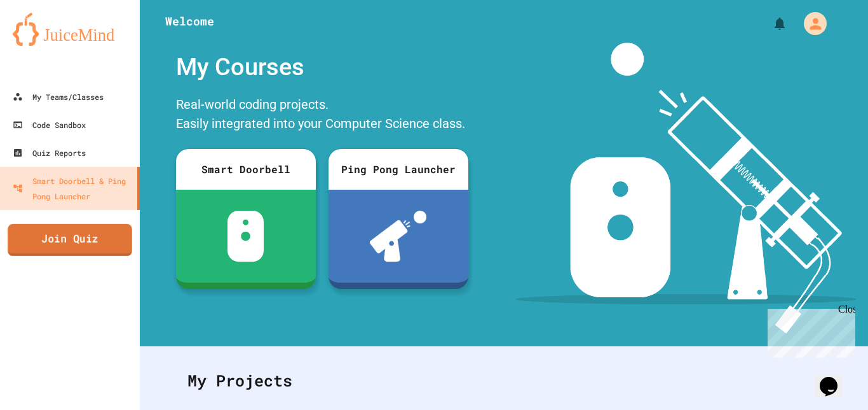 The image size is (868, 410). Describe the element at coordinates (49, 125) in the screenshot. I see `div: Code Sandbox` at that location.